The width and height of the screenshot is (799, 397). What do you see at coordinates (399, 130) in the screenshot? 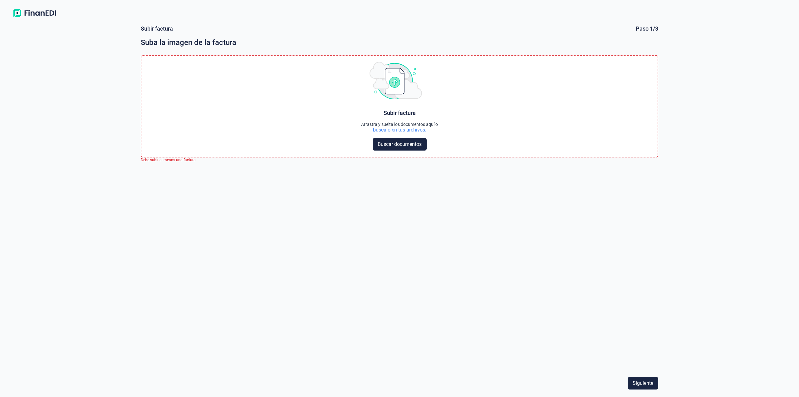
I see `div: búscalo en tus archivos.` at bounding box center [399, 130].